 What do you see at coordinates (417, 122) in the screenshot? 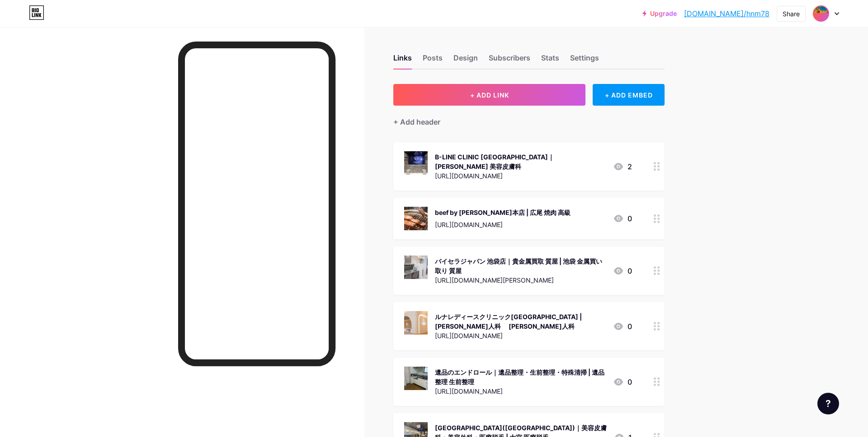
I see `div: + Add header` at bounding box center [417, 122].